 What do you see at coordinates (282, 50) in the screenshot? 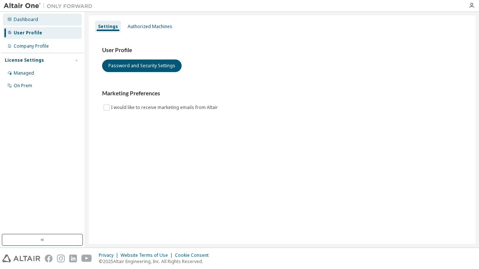
I see `h3: User Profile` at bounding box center [282, 50].